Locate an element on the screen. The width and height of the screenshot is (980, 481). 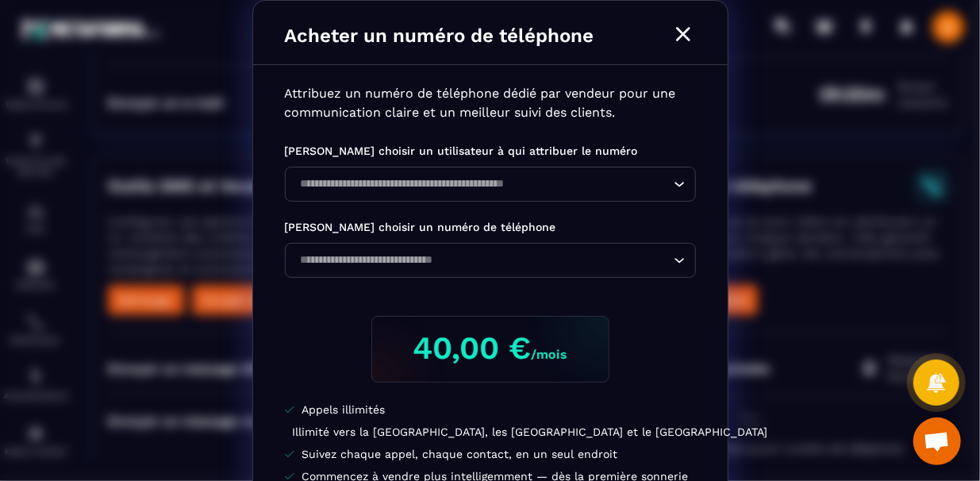
h3: 40,00 € is located at coordinates (490, 347).